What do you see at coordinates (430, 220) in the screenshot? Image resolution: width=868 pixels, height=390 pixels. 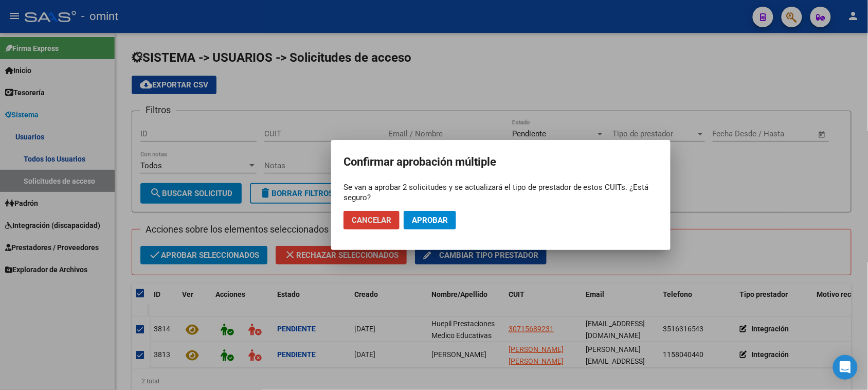 I see `button: Aprobar` at bounding box center [430, 220].